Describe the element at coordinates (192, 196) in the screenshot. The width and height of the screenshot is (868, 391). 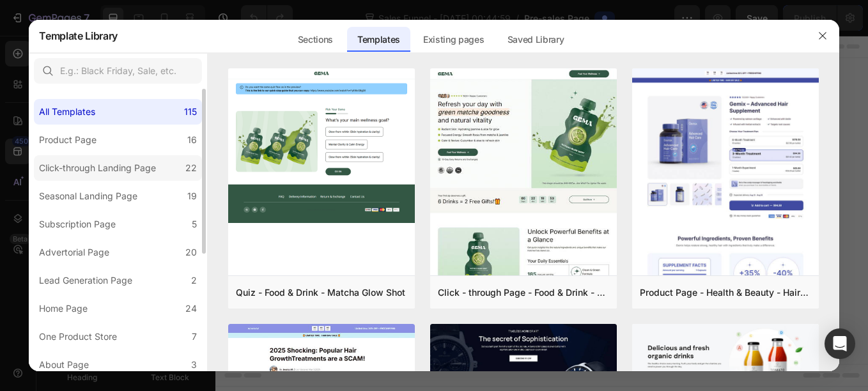
I see `div: 19` at that location.